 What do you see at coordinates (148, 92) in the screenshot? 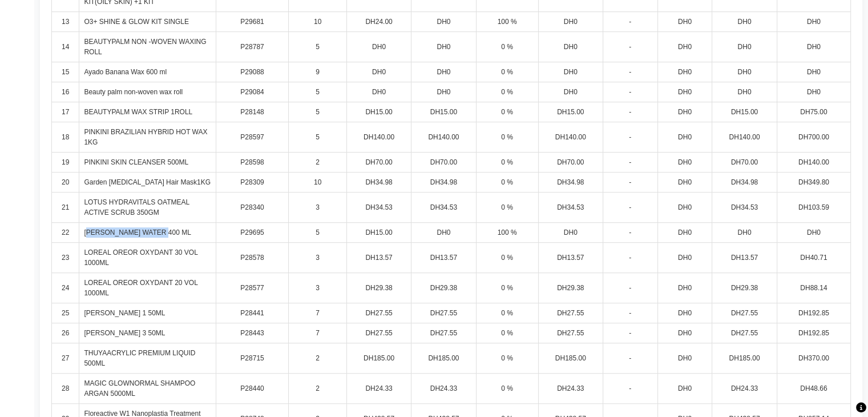
I see `td: Beauty palm non-woven wax roll` at bounding box center [148, 92].